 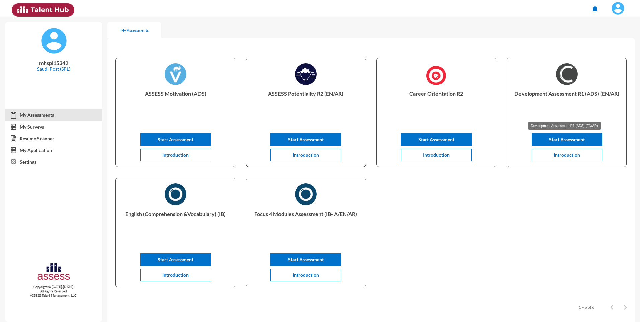 I want to click on p: English (Comprehension &Vocabulary) (IB), so click(x=175, y=224).